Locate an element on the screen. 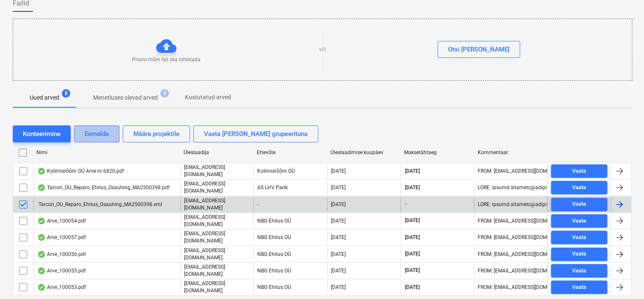 The image size is (644, 299). div: Ettevõte is located at coordinates (290, 153).